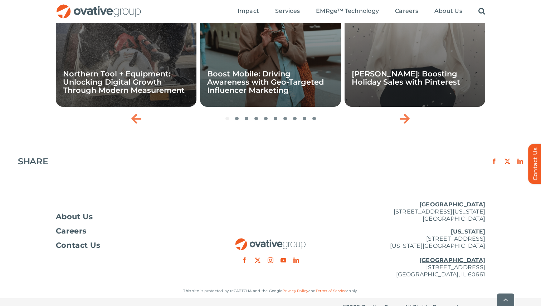  What do you see at coordinates (237, 119) in the screenshot?
I see `span: Go to slide 2` at bounding box center [237, 119].